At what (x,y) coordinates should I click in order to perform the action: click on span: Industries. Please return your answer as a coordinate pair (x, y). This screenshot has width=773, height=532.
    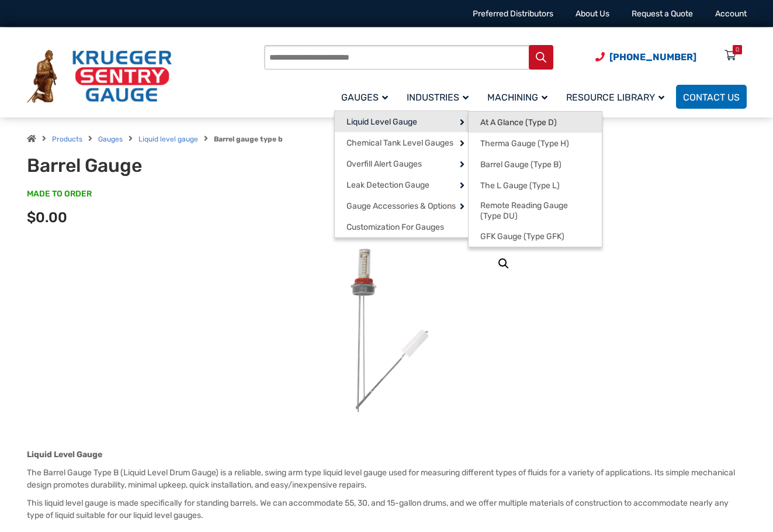
    Looking at the image, I should click on (438, 97).